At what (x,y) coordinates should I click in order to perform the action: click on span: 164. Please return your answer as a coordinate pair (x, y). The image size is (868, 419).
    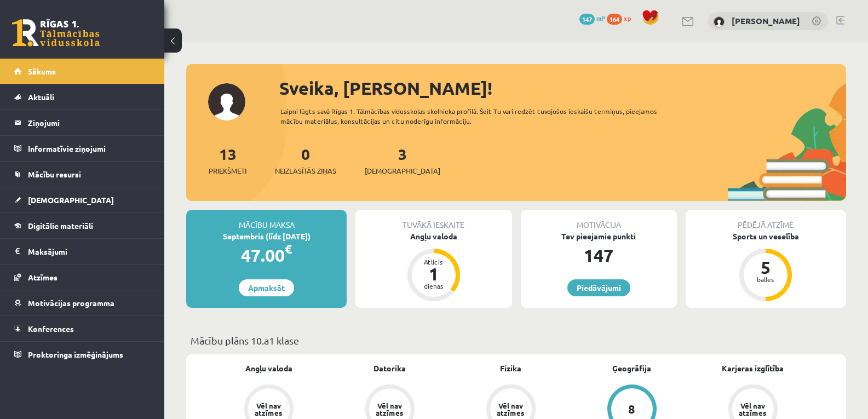
    Looking at the image, I should click on (614, 19).